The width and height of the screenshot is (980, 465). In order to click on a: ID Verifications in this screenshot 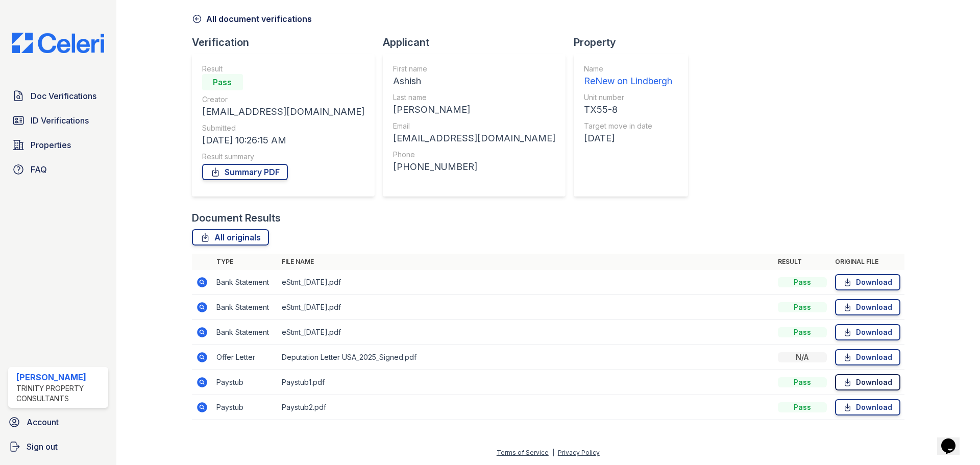, I will do `click(58, 120)`.